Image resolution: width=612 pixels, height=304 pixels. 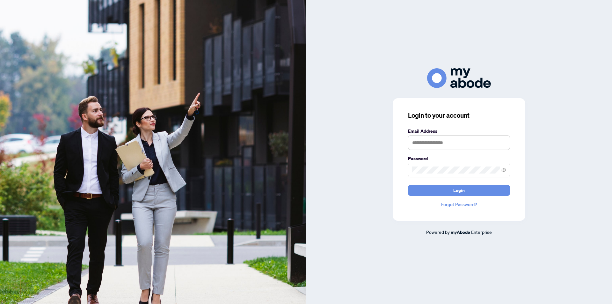 What do you see at coordinates (459, 158) in the screenshot?
I see `label: Password` at bounding box center [459, 158].